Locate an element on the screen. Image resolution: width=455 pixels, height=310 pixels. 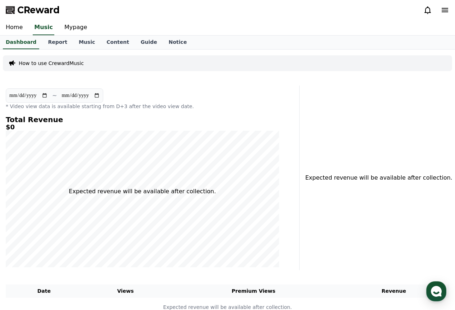
a: Mypage is located at coordinates (75, 28).